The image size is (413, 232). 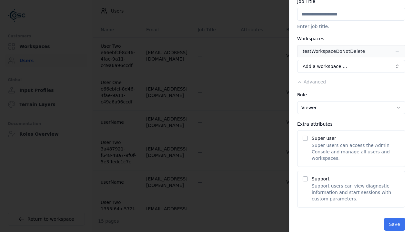 I want to click on span: Advanced, so click(x=314, y=82).